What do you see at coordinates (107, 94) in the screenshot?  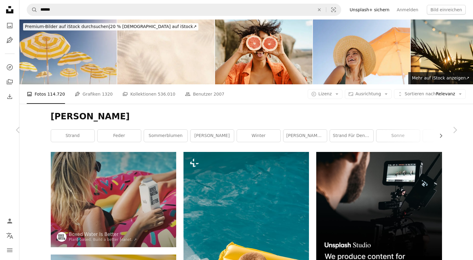 I see `span: 1320` at bounding box center [107, 94].